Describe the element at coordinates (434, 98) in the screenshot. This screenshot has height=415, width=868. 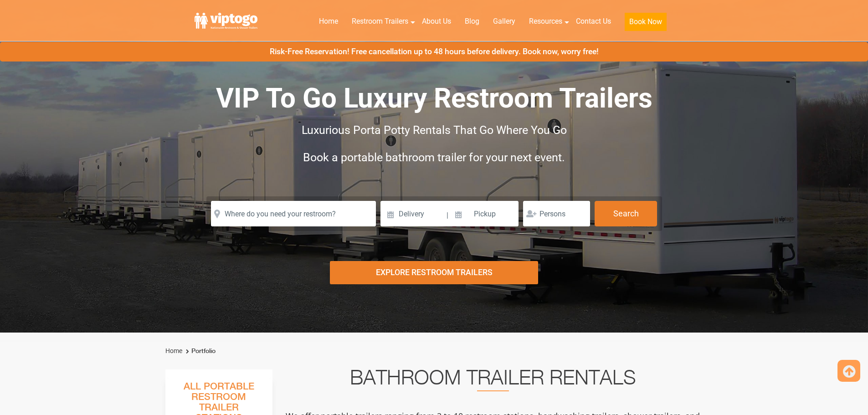
I see `span: VIP To Go Luxury Restroom Trailers` at that location.